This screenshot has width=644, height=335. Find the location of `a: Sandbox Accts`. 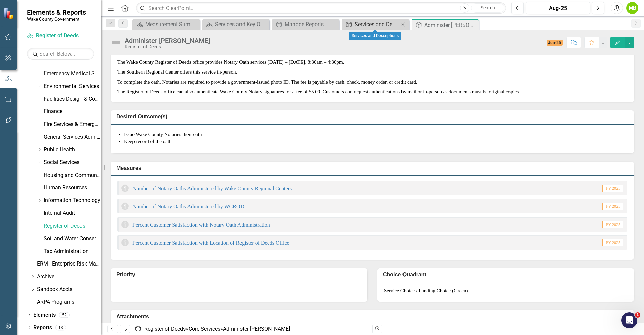

a: Sandbox Accts is located at coordinates (69, 289).